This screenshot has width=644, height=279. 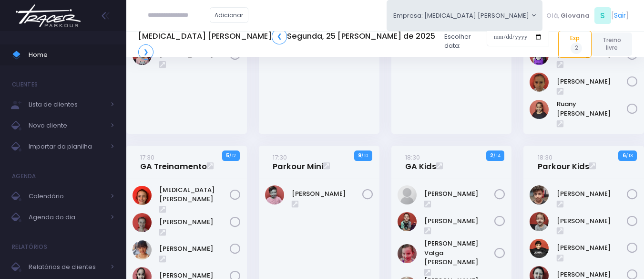 What do you see at coordinates (620, 15) in the screenshot?
I see `a: Sair` at bounding box center [620, 15].